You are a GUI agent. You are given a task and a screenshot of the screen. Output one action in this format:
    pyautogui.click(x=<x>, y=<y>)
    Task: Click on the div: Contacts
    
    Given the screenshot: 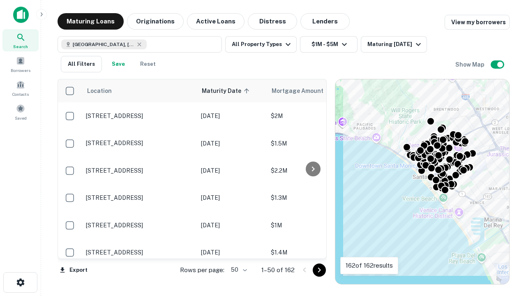 What is the action you would take?
    pyautogui.click(x=21, y=88)
    